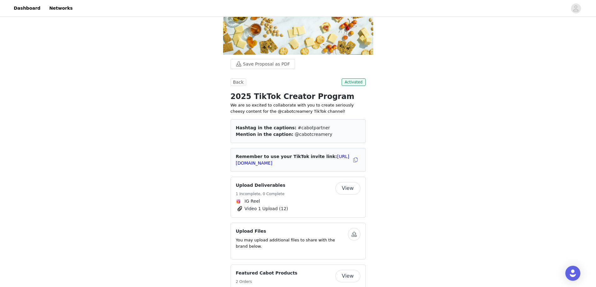 The image size is (596, 287). What do you see at coordinates (292, 243) in the screenshot?
I see `p: You may upload additional files to share with the brand below.` at bounding box center [292, 243].